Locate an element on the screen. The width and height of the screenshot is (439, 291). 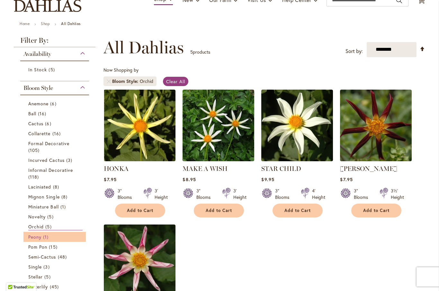
a: Home is located at coordinates (24, 23).